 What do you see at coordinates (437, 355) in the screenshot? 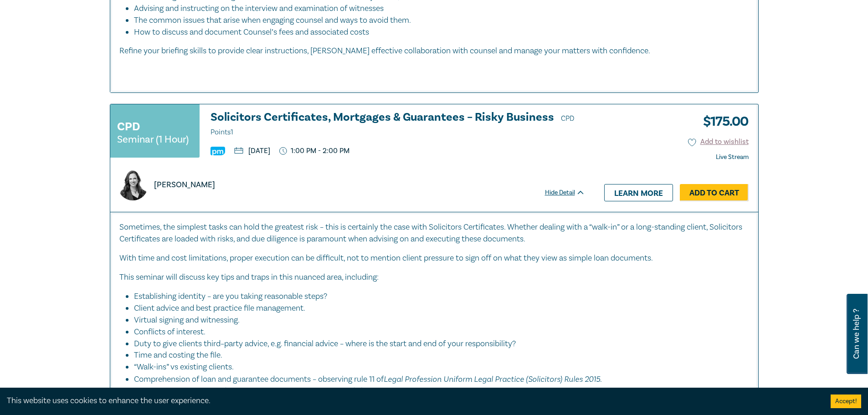
I see `li: Time and costing the file.` at bounding box center [437, 355].